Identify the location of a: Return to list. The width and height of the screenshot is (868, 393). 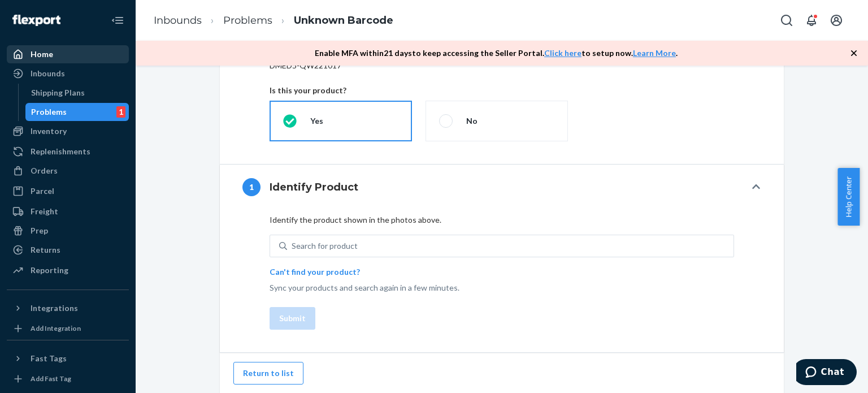
(269, 373).